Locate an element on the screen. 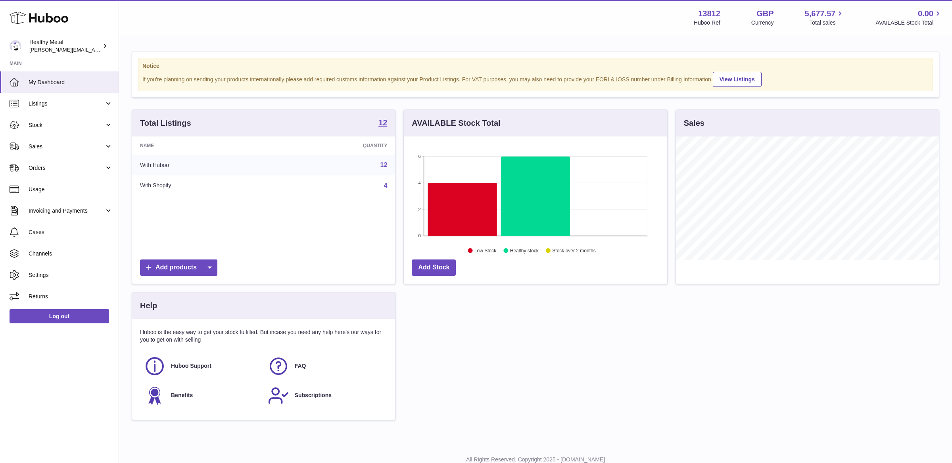  span: FAQ is located at coordinates (300, 366).